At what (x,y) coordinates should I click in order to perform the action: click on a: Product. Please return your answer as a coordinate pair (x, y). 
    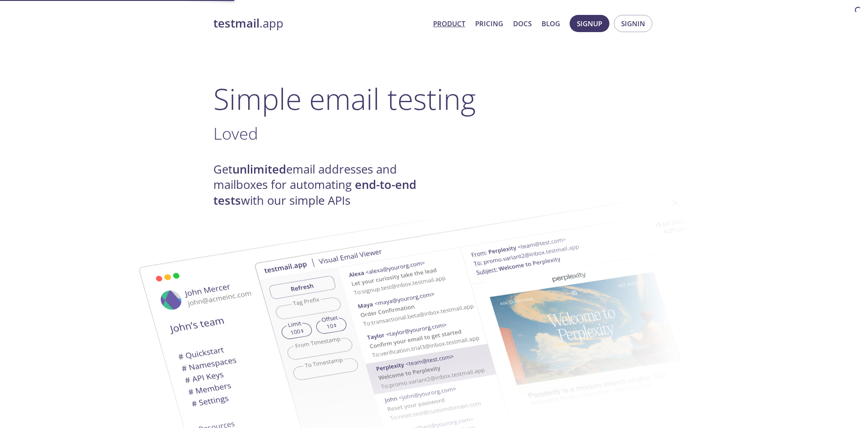
    Looking at the image, I should click on (449, 23).